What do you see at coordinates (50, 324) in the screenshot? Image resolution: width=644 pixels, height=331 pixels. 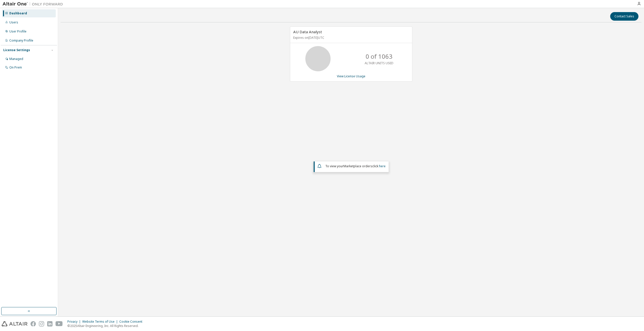 I see `img: linkedin.svg` at bounding box center [50, 324].